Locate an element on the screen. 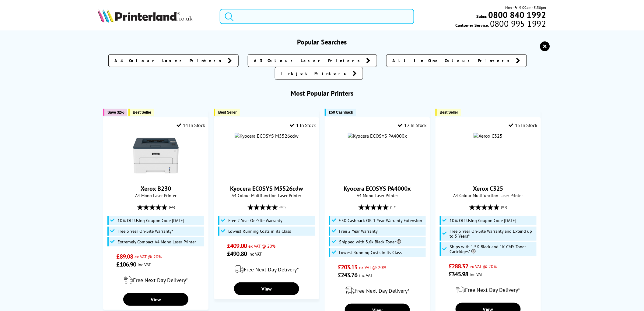 Image resolution: width=644 pixels, height=311 pixels. span: (17) is located at coordinates (393, 207).